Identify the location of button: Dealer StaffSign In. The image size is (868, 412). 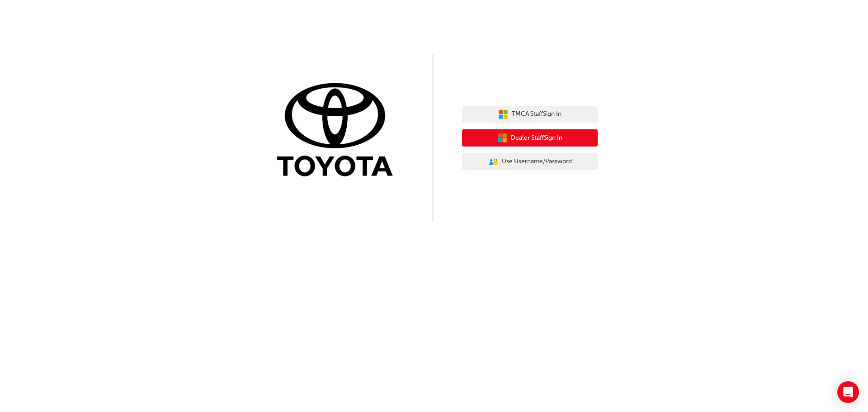
(530, 138).